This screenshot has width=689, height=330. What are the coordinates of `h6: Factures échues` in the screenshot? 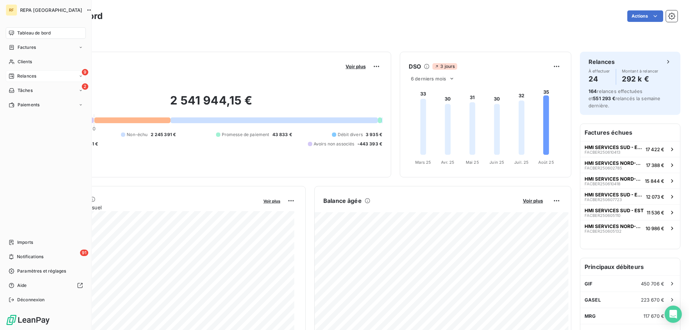 It's located at (630, 132).